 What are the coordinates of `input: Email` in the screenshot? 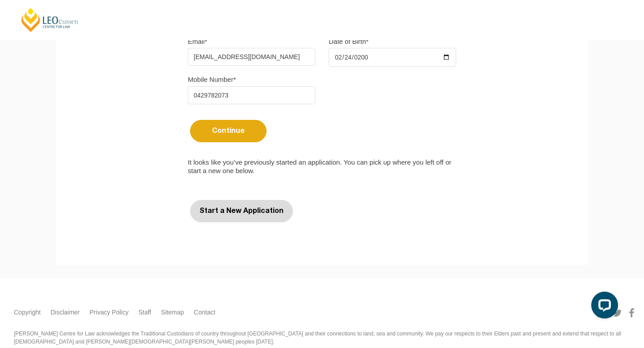 It's located at (251, 57).